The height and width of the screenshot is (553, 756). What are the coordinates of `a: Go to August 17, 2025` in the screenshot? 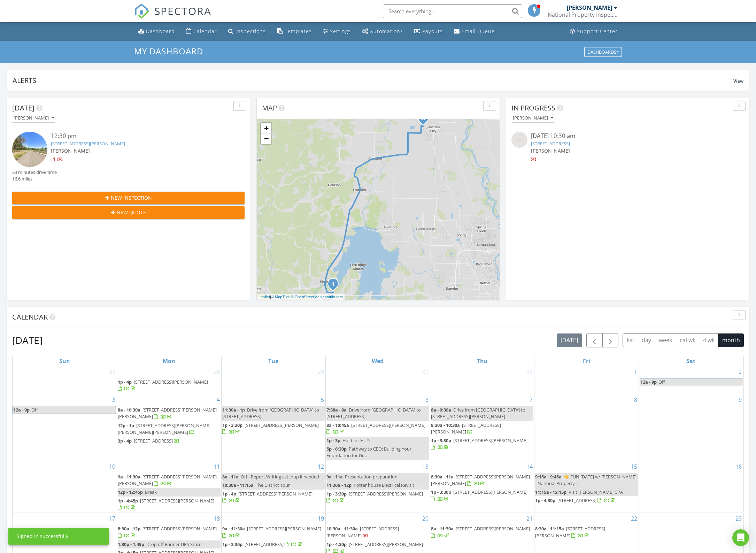 It's located at (112, 518).